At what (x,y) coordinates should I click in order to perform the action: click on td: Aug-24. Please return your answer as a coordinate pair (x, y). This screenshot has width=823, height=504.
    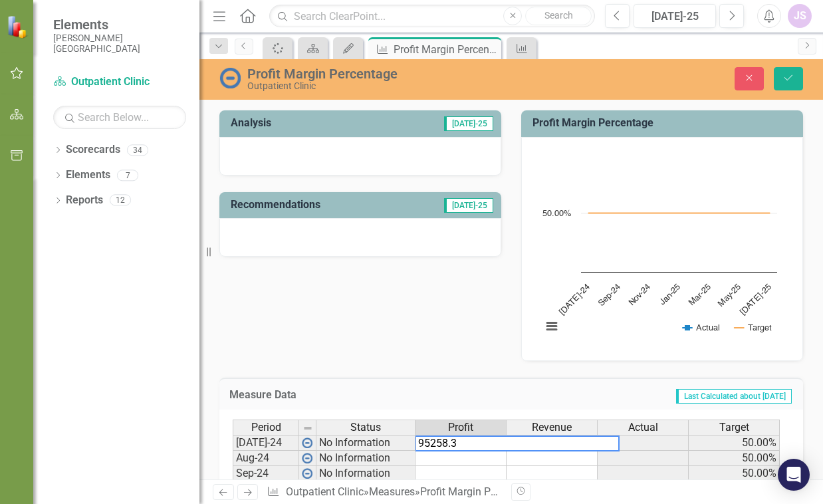
    Looking at the image, I should click on (266, 458).